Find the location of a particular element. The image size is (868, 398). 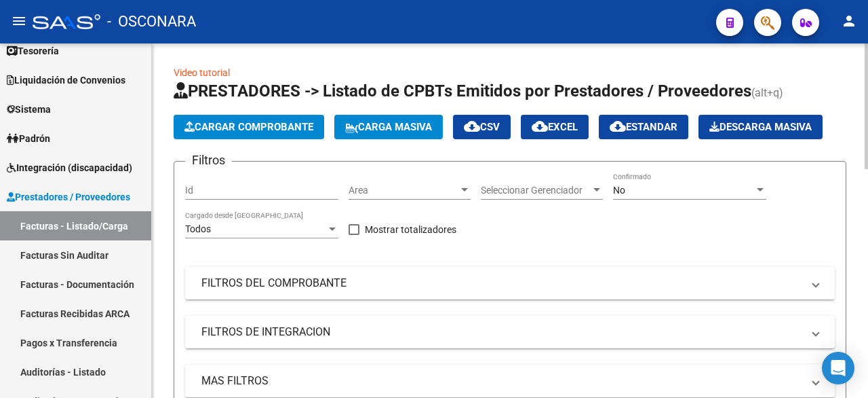

span: Tesorería is located at coordinates (33, 51).